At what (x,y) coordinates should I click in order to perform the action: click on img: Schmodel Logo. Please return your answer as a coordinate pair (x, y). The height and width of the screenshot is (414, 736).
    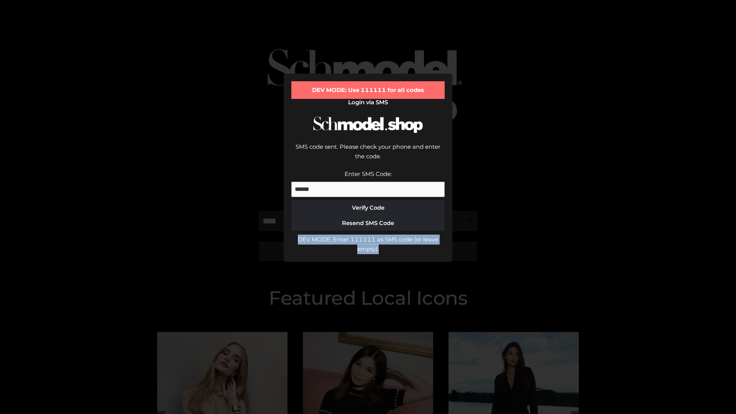
    Looking at the image, I should click on (368, 125).